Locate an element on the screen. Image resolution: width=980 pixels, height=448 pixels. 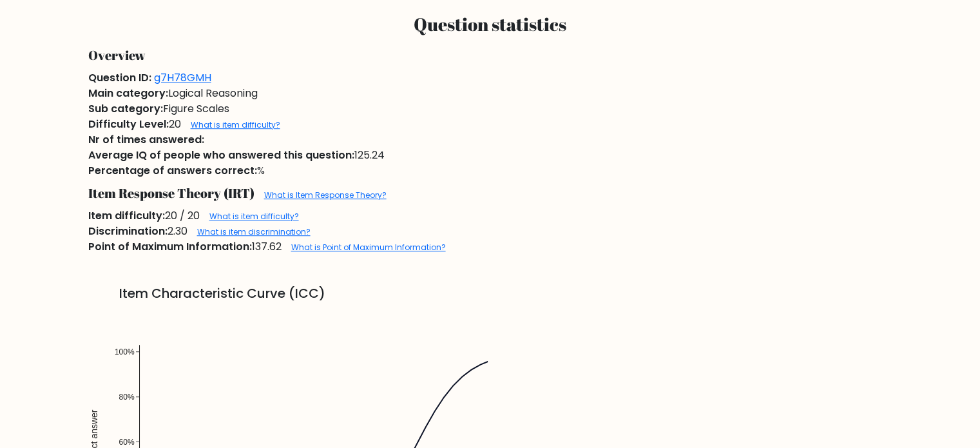
h5: Item Characteristic Curve (ICC) is located at coordinates (490, 293).